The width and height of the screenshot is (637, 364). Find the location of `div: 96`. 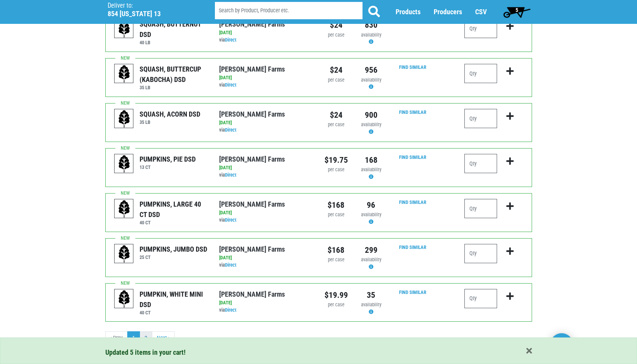

div: 96 is located at coordinates (371, 205).